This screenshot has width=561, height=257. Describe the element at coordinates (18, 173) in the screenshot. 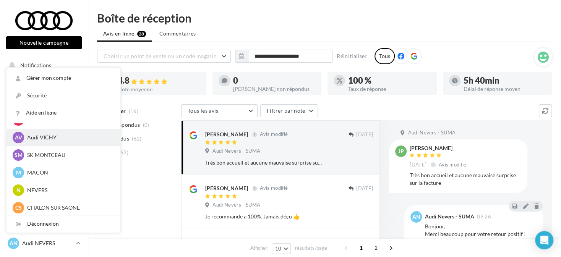

I see `span: M` at that location.